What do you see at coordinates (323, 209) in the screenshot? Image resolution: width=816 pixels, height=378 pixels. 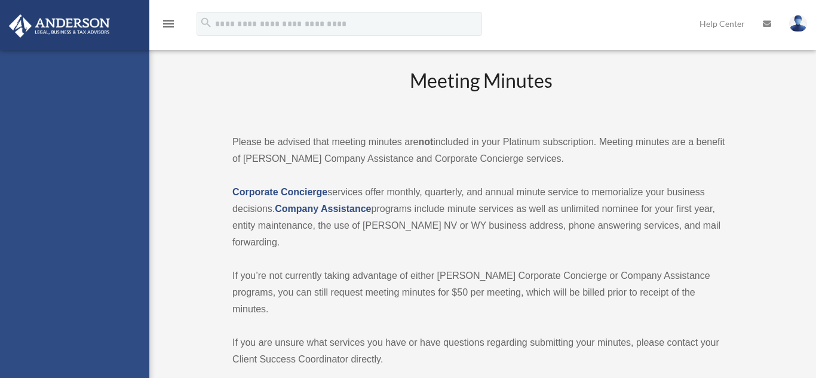 I see `a: Company Assistance` at bounding box center [323, 209].